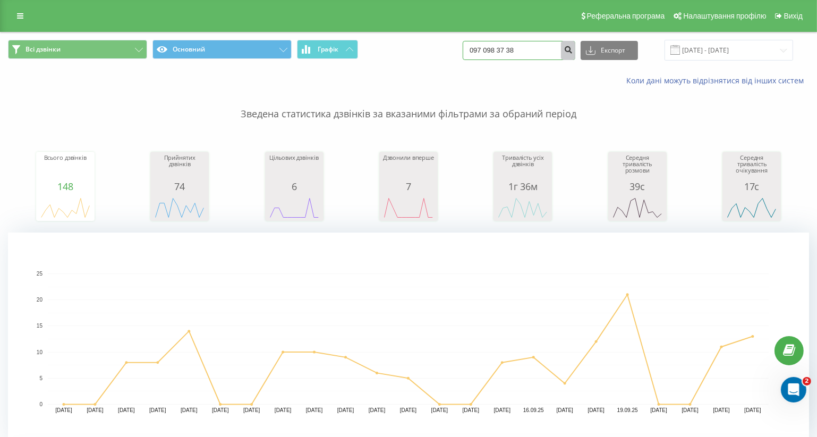  I want to click on div: Середня тривалість розмови, so click(637, 168).